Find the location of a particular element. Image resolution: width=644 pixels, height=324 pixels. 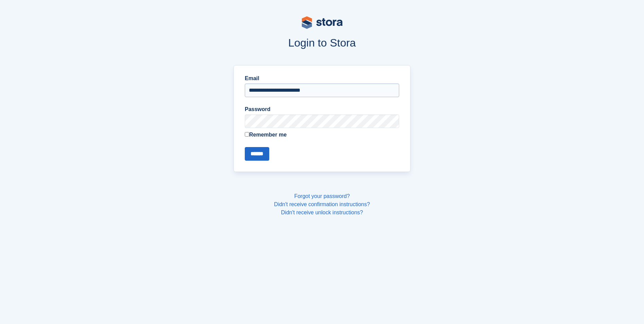

label: Email is located at coordinates (322, 79).